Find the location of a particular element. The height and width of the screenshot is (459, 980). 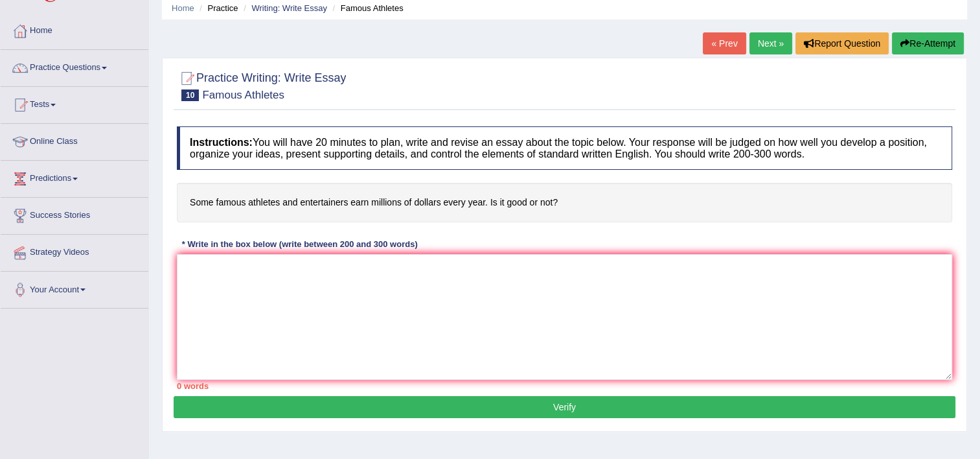

a: Online Class is located at coordinates (74, 140).